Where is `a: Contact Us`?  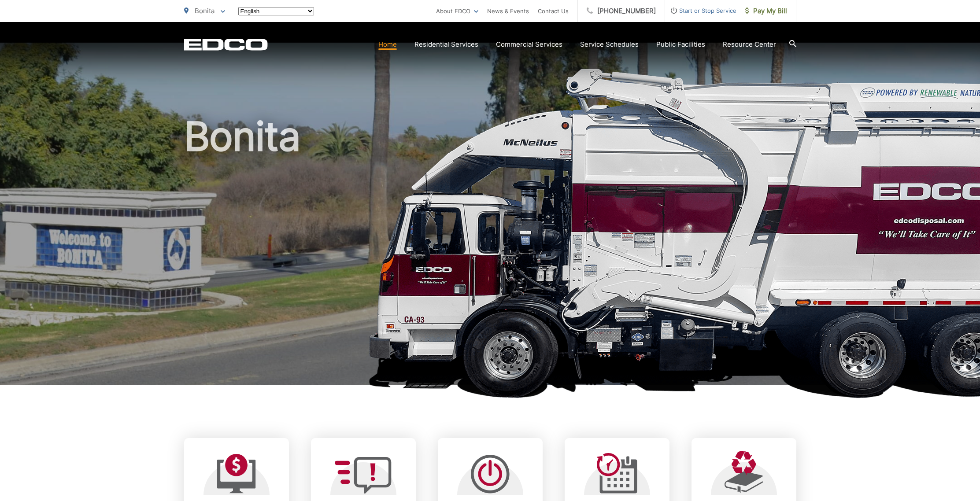 a: Contact Us is located at coordinates (553, 11).